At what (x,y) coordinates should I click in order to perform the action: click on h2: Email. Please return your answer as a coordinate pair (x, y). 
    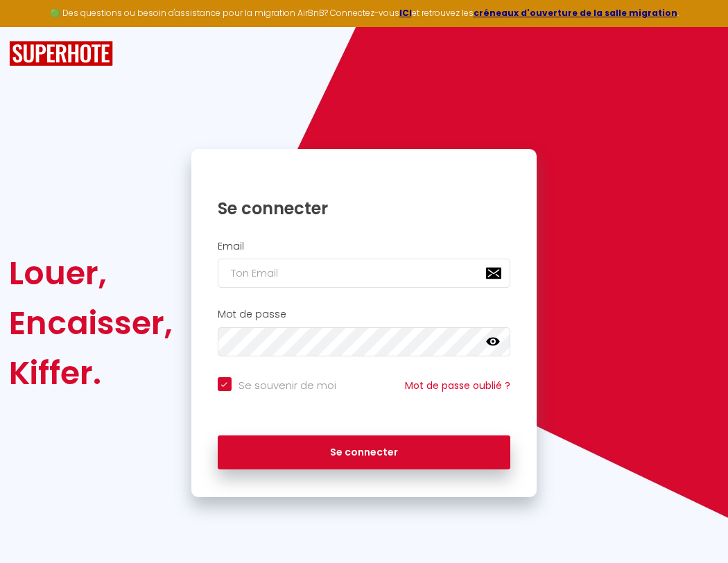
    Looking at the image, I should click on (364, 246).